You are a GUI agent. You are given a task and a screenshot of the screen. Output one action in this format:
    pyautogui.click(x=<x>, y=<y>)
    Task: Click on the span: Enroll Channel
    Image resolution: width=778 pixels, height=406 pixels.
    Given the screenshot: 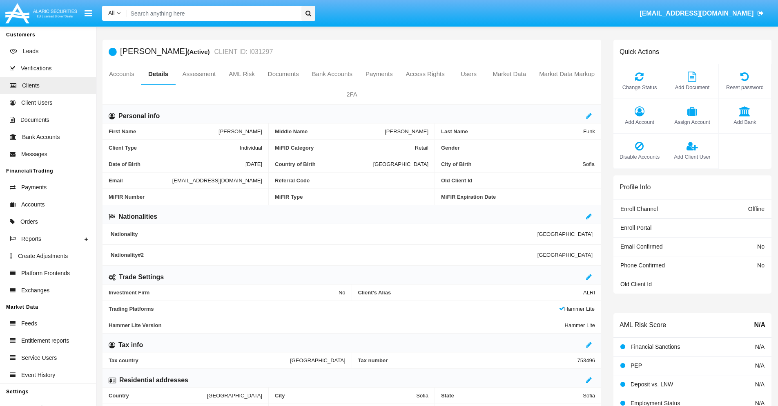 What is the action you would take?
    pyautogui.click(x=639, y=209)
    